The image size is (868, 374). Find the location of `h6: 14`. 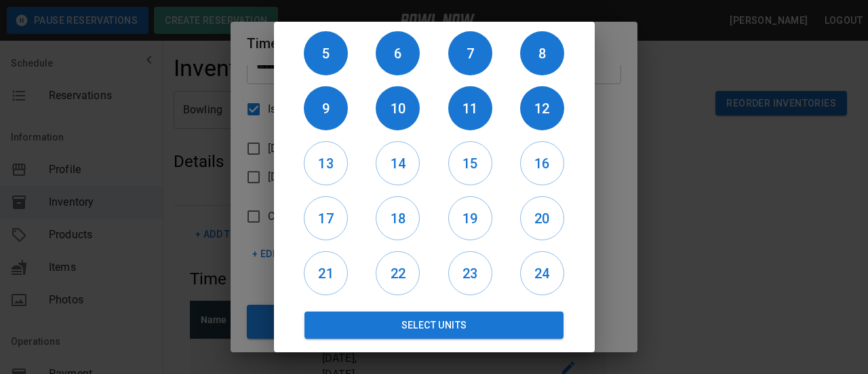

h6: 14 is located at coordinates (397, 163).